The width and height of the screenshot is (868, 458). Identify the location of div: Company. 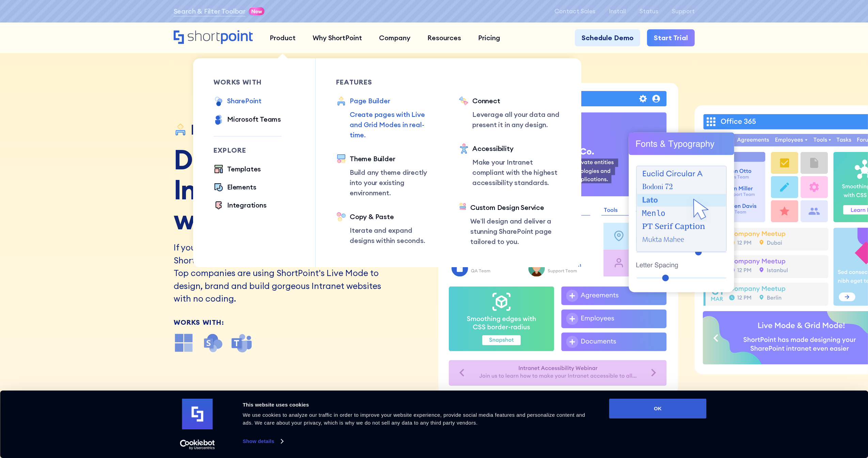
(395, 37).